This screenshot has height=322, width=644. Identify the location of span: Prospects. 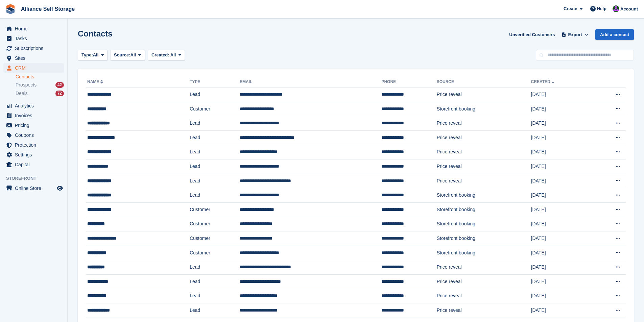
(26, 85).